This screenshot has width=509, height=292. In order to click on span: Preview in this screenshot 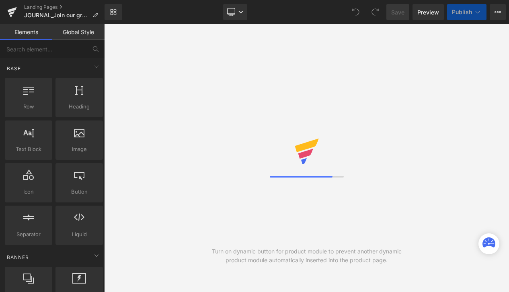, I will do `click(428, 12)`.